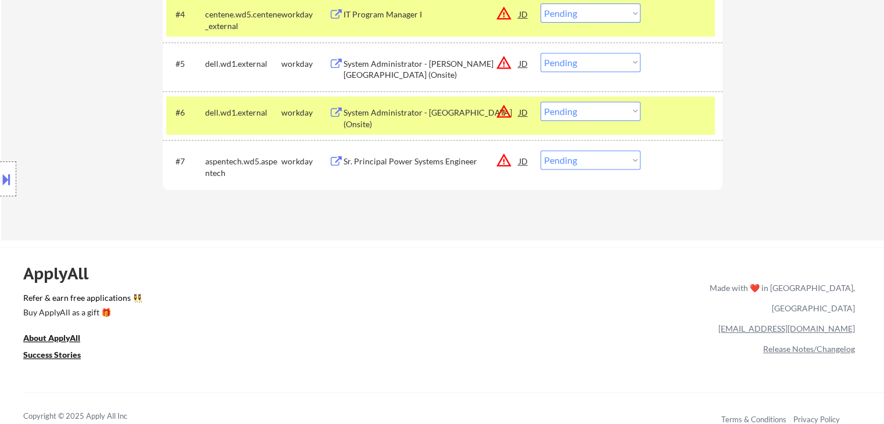  I want to click on a: Buy ApplyAll as a gift 🎁, so click(81, 313).